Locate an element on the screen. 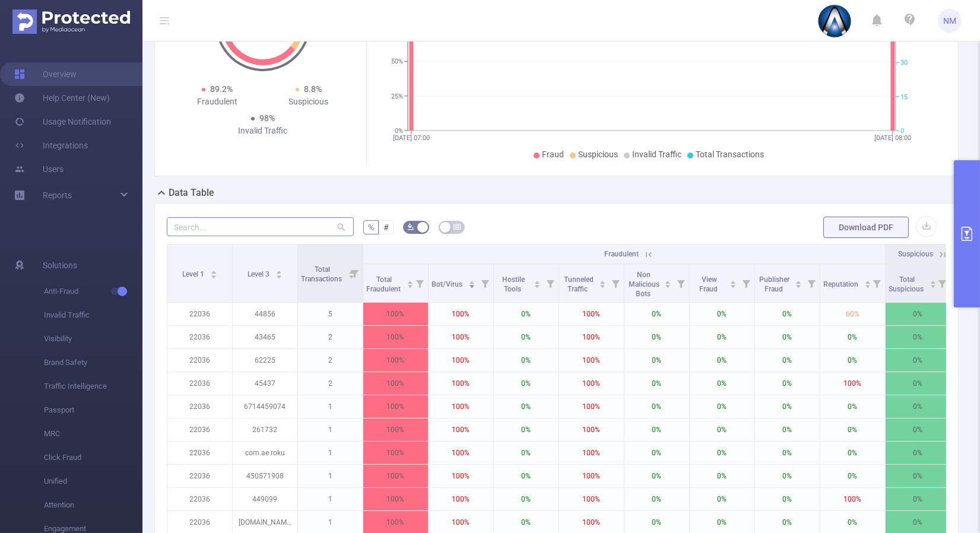 The image size is (980, 533). div: Suspicious is located at coordinates (309, 101).